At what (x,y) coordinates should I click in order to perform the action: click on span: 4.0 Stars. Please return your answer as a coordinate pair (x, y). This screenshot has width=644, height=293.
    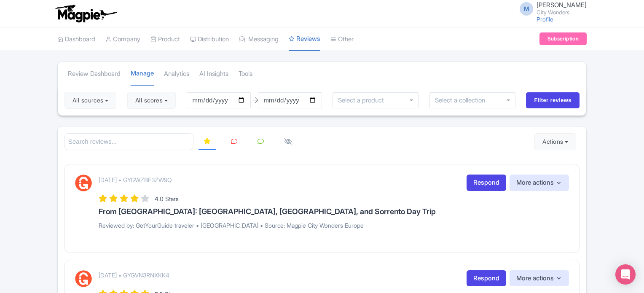
    Looking at the image, I should click on (166, 199).